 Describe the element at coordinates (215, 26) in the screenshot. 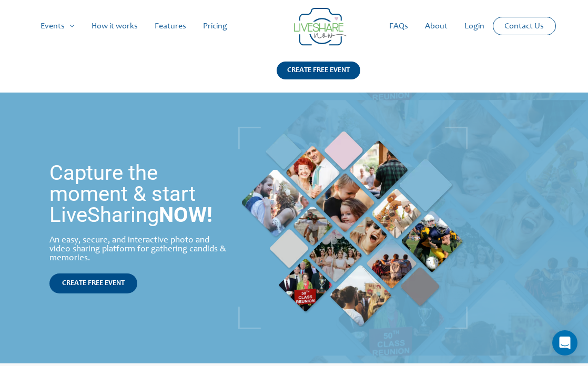

I see `a: Pricing` at that location.